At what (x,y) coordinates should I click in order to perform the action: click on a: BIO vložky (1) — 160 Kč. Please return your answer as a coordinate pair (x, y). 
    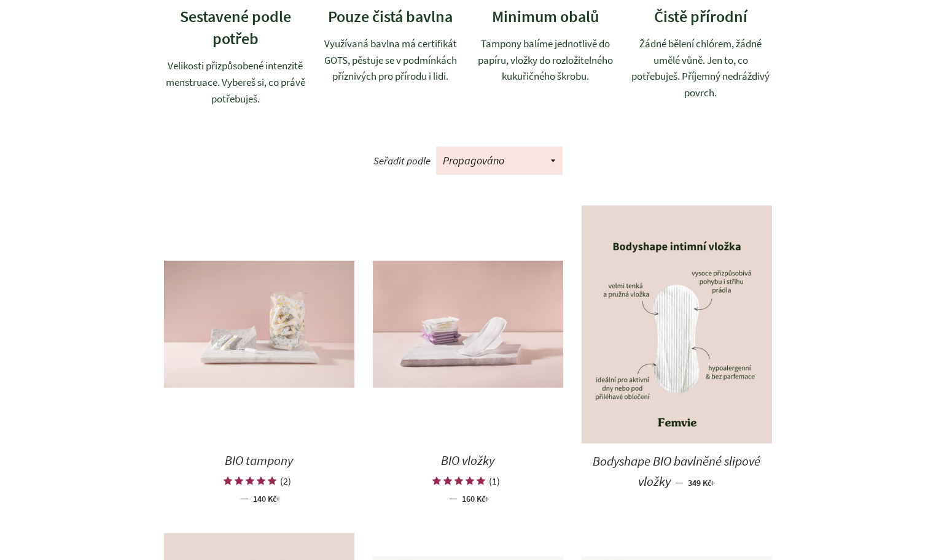
    Looking at the image, I should click on (468, 479).